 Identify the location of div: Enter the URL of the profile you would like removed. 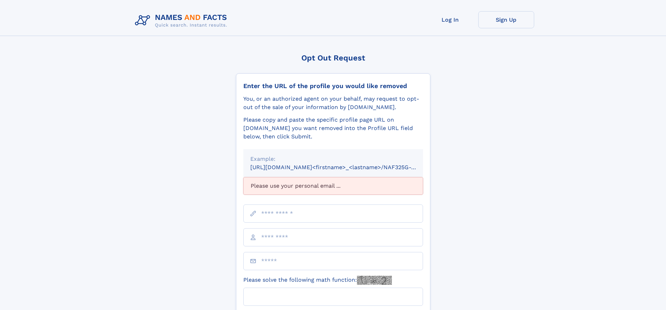
(333, 86).